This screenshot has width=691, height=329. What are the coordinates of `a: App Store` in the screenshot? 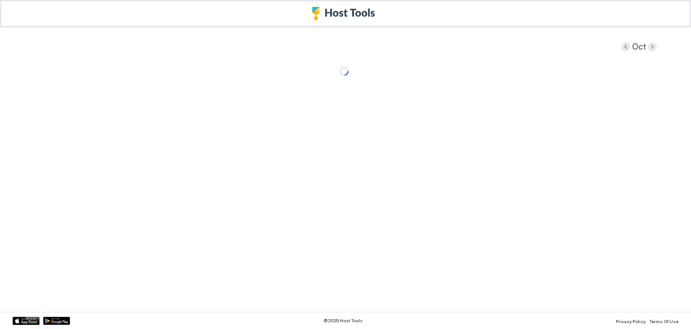 It's located at (26, 320).